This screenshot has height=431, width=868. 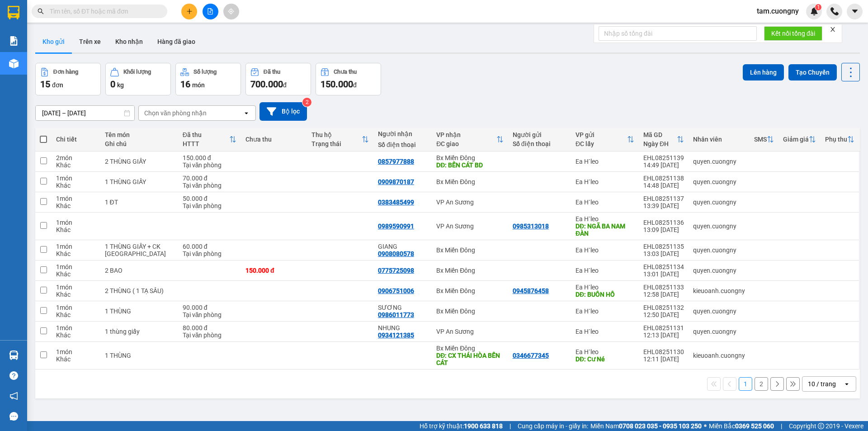 What do you see at coordinates (139, 271) in the screenshot?
I see `div: 2 BAO` at bounding box center [139, 271].